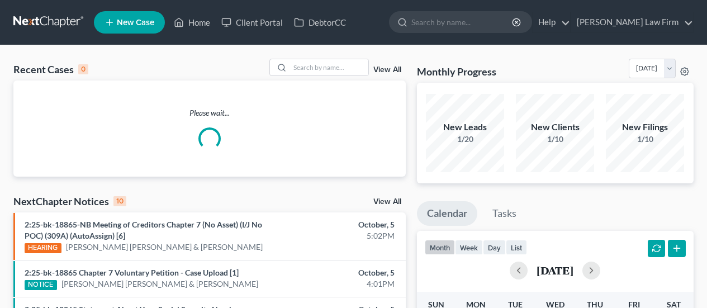  Describe the element at coordinates (43, 248) in the screenshot. I see `div: HEARING` at that location.